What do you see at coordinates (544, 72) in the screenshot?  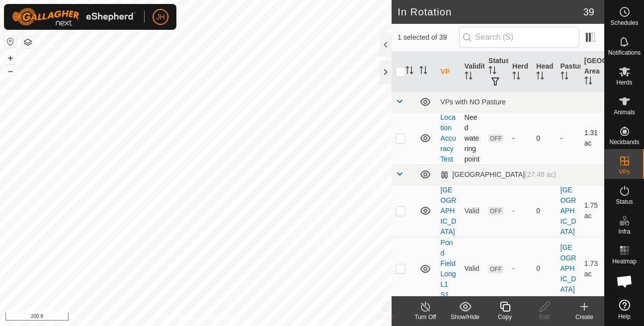 I see `th: Head` at bounding box center [544, 72].